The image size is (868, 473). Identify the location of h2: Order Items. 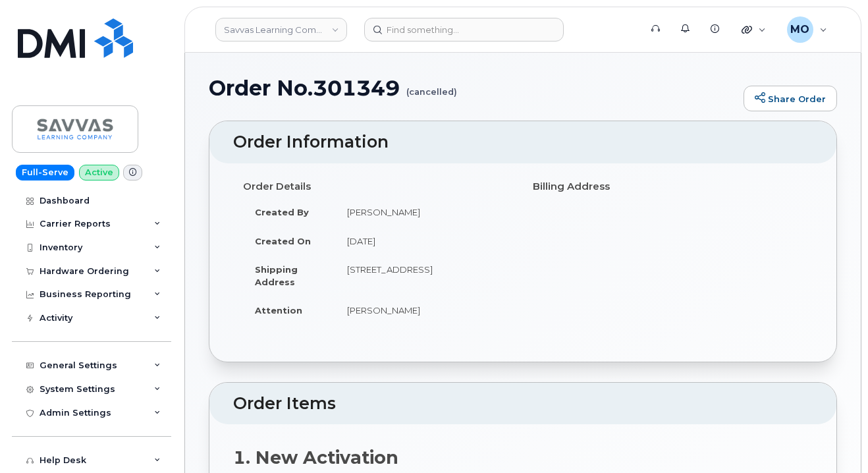
(523, 404).